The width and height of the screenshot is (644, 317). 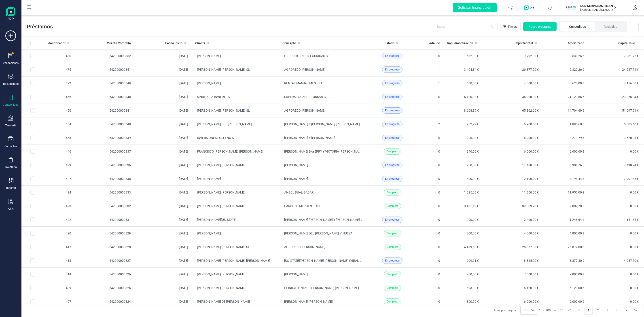 I want to click on div: Row Selected 2ec2533b-ee50-462a-bcc4-75bf5325ee2f, so click(x=33, y=111).